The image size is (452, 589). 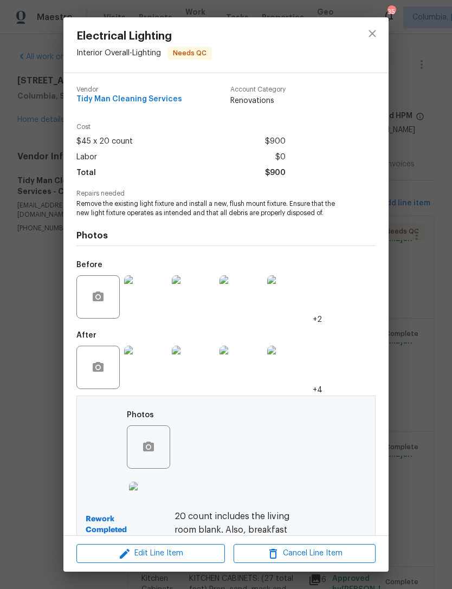 I want to click on span: Total, so click(x=86, y=173).